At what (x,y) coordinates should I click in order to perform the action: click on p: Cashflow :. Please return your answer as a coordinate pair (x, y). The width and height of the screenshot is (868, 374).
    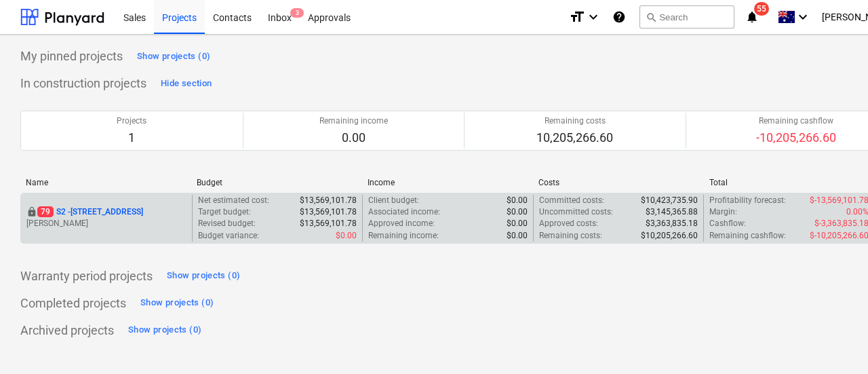
    Looking at the image, I should click on (727, 223).